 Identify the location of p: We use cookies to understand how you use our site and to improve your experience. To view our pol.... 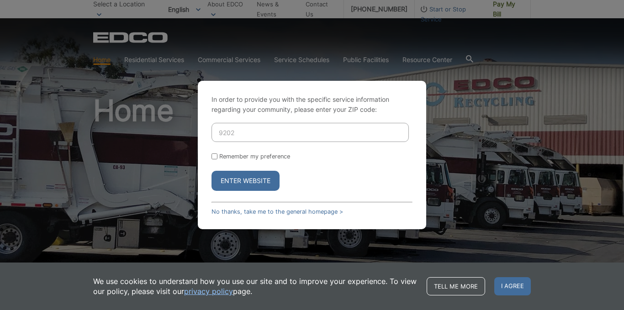
(255, 286).